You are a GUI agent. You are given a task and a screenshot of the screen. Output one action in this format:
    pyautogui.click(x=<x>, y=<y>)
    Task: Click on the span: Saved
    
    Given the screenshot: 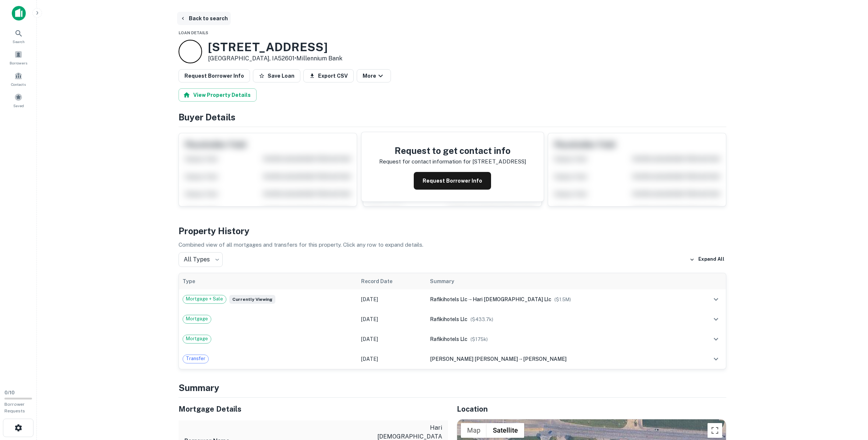 What is the action you would take?
    pyautogui.click(x=18, y=106)
    